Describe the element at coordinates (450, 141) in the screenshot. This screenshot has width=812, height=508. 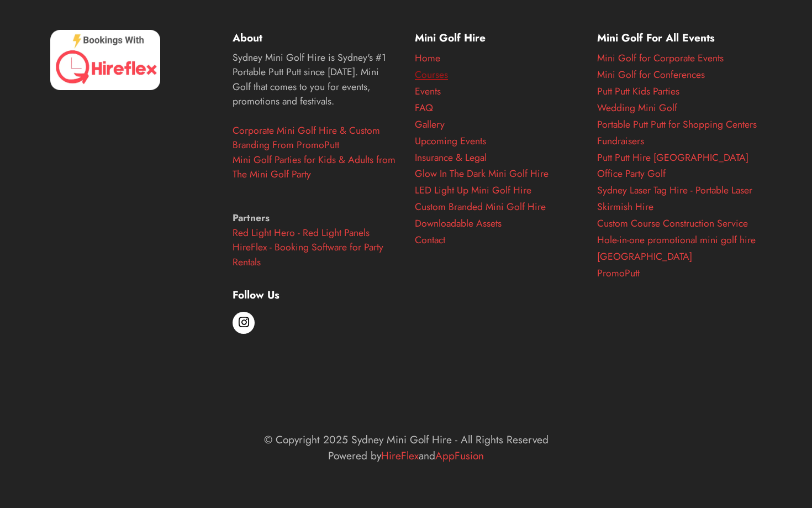
I see `a: Upcoming Events` at that location.